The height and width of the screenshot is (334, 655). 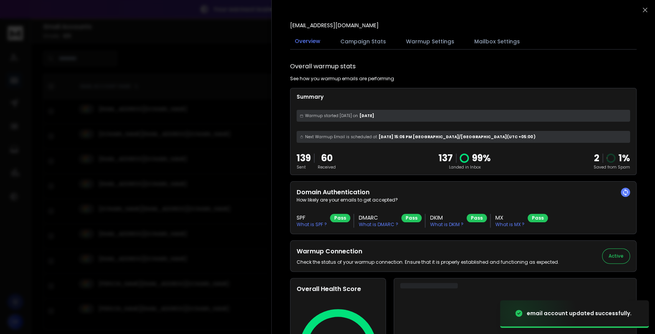 I want to click on h2: Domain Authentication, so click(x=463, y=192).